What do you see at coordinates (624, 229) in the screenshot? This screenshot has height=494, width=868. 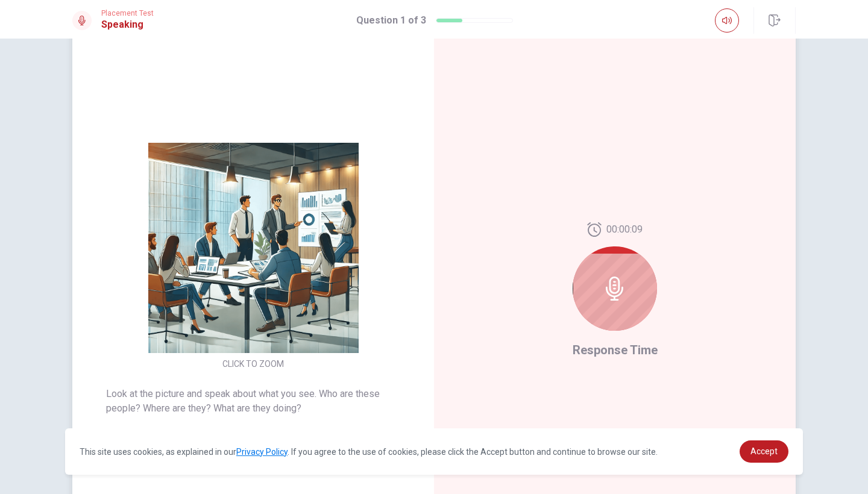 I see `span: 00:00:09` at bounding box center [624, 229].